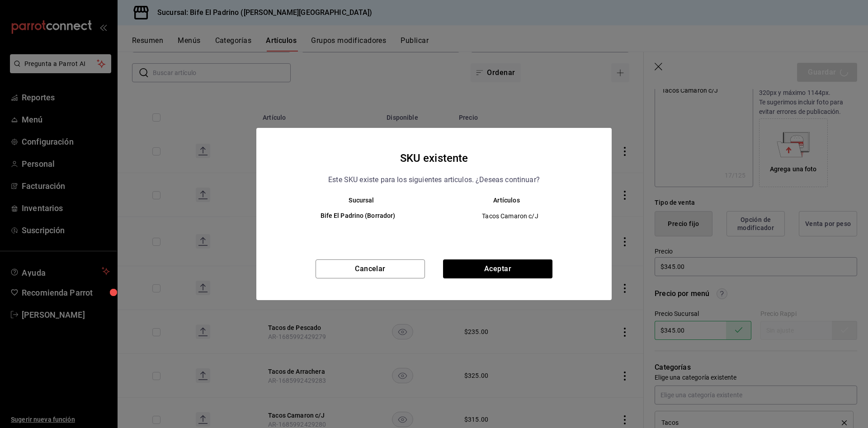  Describe the element at coordinates (370, 269) in the screenshot. I see `button: Cancelar` at that location.